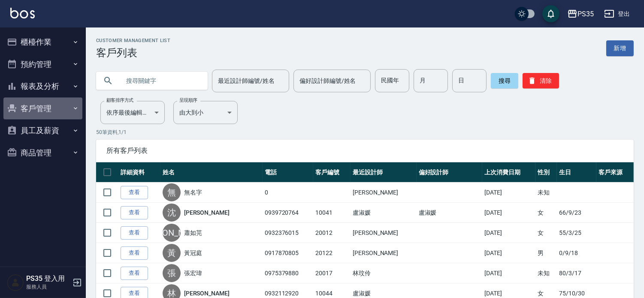  I want to click on th: 客戶來源, so click(615, 172).